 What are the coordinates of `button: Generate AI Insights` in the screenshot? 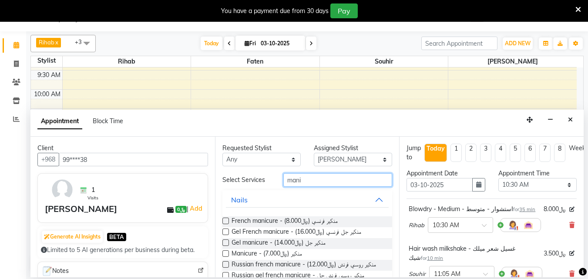 It's located at (72, 237).